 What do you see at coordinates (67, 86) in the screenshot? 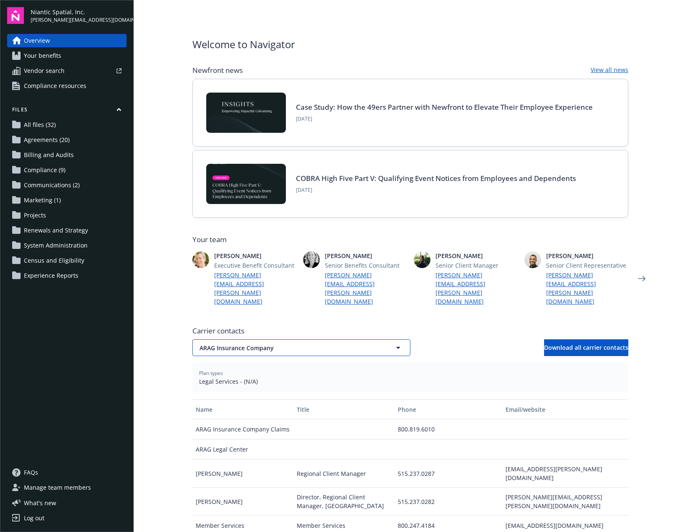
I see `a: Compliance resources` at bounding box center [67, 86].